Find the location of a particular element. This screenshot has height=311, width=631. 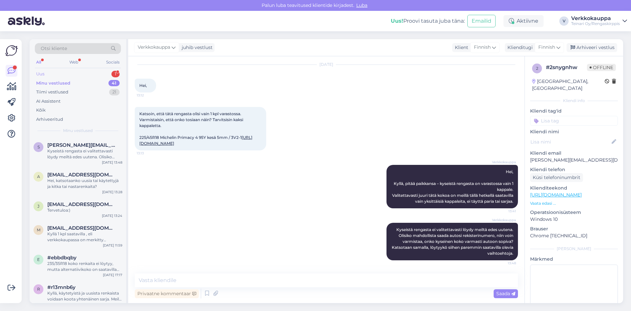

img: Askly Logo is located at coordinates (12, 51).